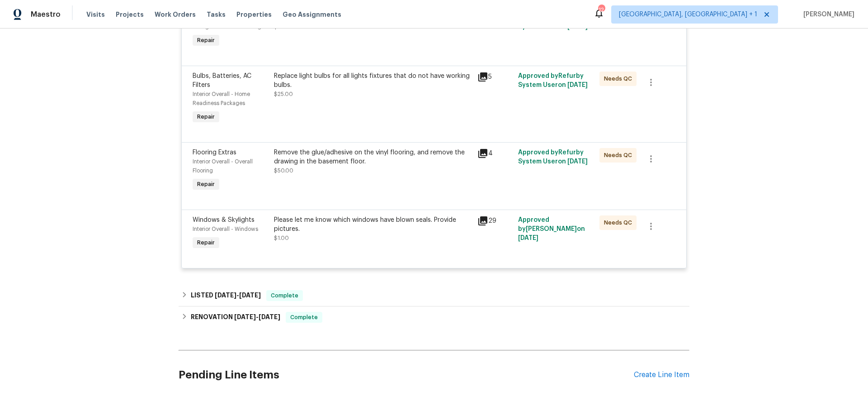  Describe the element at coordinates (281, 237) in the screenshot. I see `span: $1.00` at that location.